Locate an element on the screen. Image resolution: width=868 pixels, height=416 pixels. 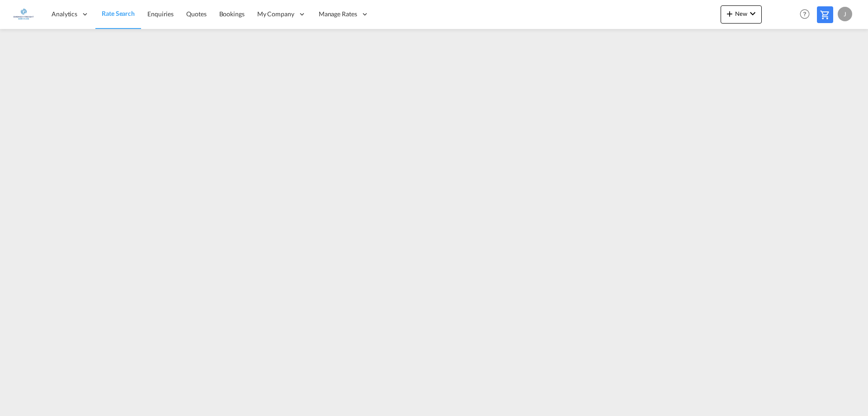
md-icon: icon-chevron-down is located at coordinates (753, 14).